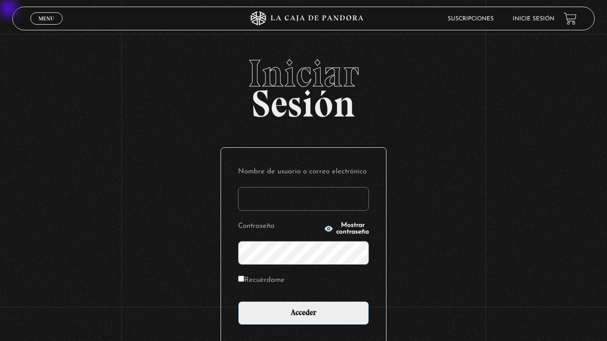 The width and height of the screenshot is (607, 341). What do you see at coordinates (352, 229) in the screenshot?
I see `span: Mostrar contraseña` at bounding box center [352, 229].